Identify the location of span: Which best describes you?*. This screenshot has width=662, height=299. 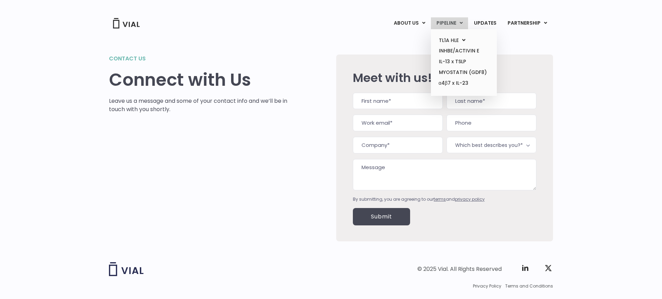
(491, 145).